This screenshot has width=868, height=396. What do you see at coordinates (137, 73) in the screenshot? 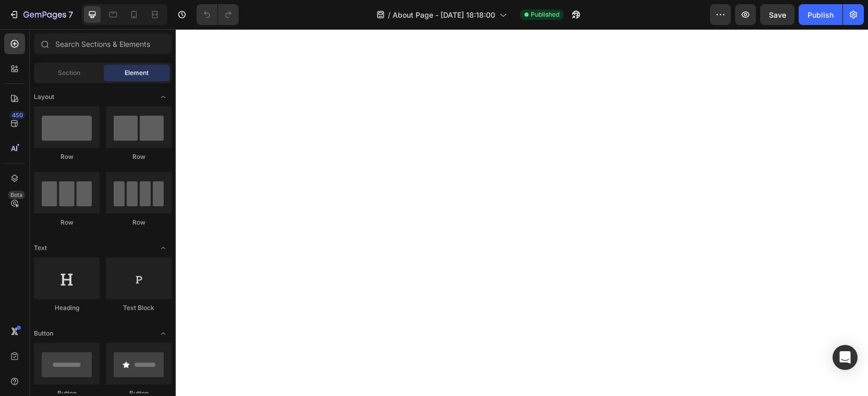
I see `span: Element` at bounding box center [137, 73].